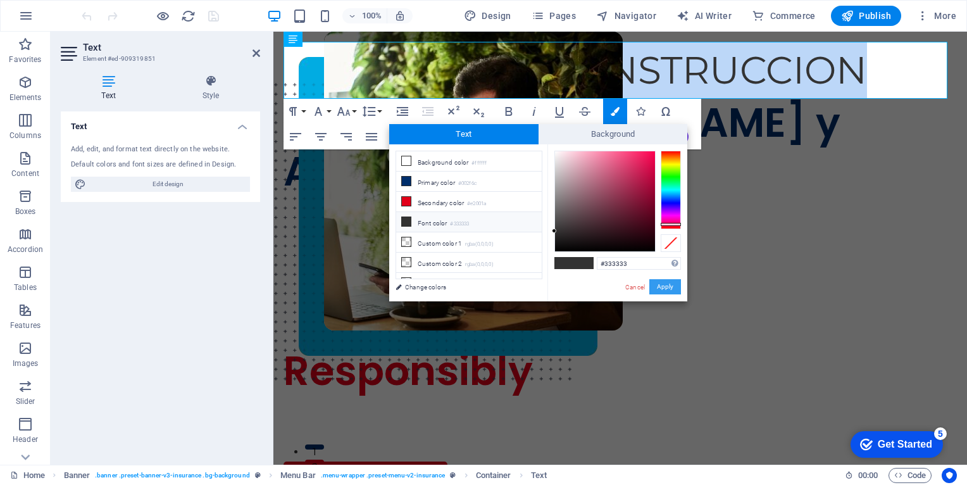 The image size is (967, 485). What do you see at coordinates (25, 173) in the screenshot?
I see `p: Content` at bounding box center [25, 173].